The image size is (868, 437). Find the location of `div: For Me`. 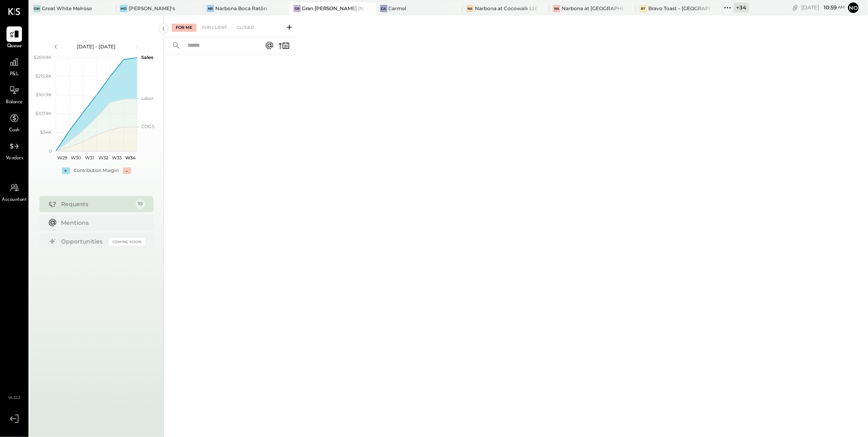

div: For Me is located at coordinates (184, 28).